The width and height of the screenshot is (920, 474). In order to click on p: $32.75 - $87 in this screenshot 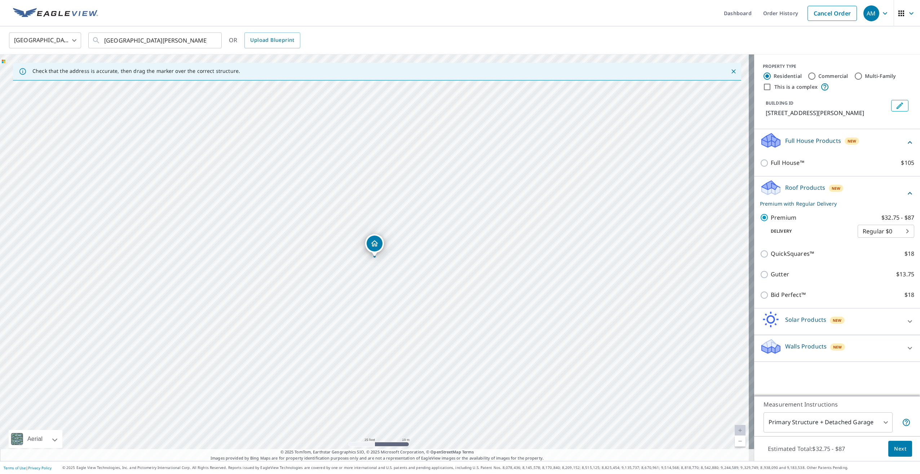, I will do `click(898, 217)`.